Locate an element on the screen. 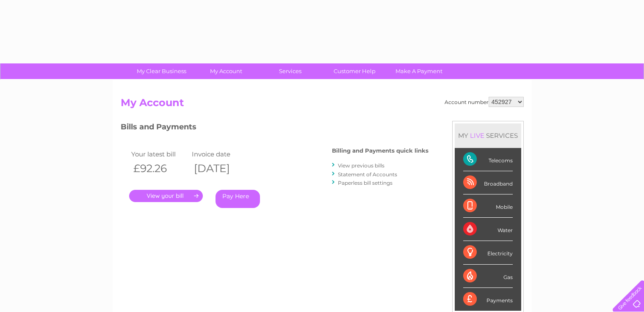  div: Gas is located at coordinates (488, 276).